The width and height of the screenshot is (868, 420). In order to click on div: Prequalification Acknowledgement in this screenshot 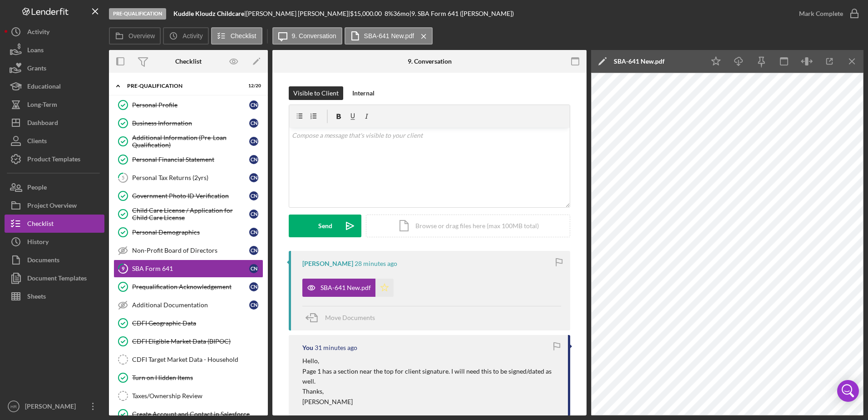, I will do `click(190, 287)`.